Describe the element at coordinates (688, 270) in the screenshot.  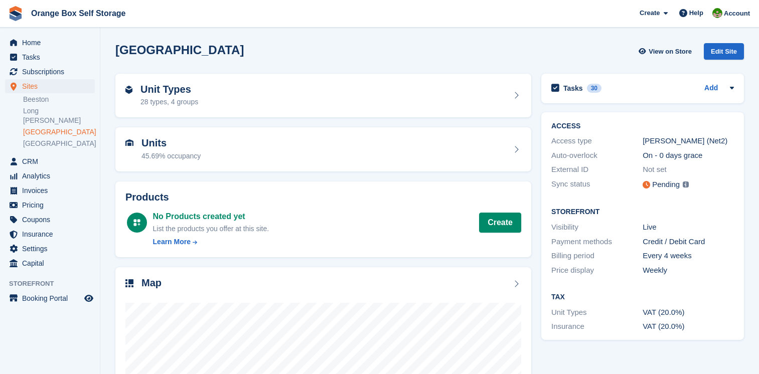
I see `div: Weekly` at that location.